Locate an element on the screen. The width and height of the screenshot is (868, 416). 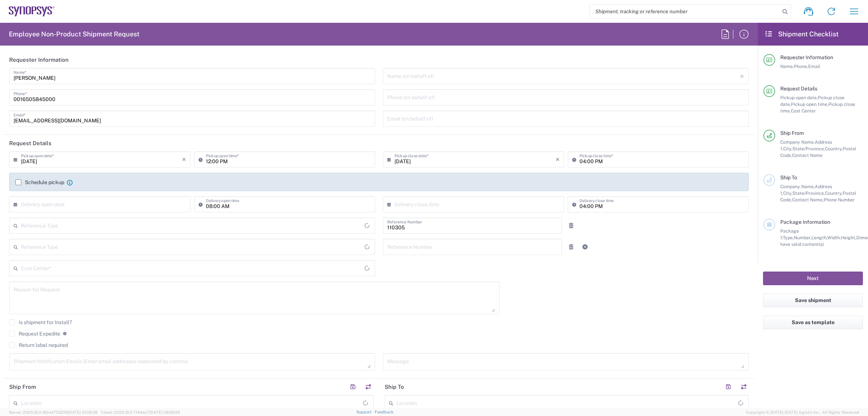
span: Request Details is located at coordinates (798, 89).